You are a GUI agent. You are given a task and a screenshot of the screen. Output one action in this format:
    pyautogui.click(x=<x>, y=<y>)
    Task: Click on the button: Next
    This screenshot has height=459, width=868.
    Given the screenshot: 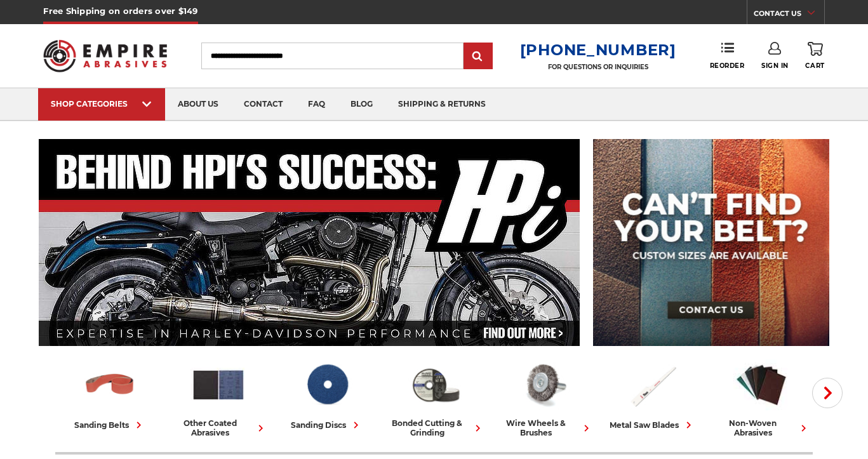 What is the action you would take?
    pyautogui.click(x=828, y=393)
    